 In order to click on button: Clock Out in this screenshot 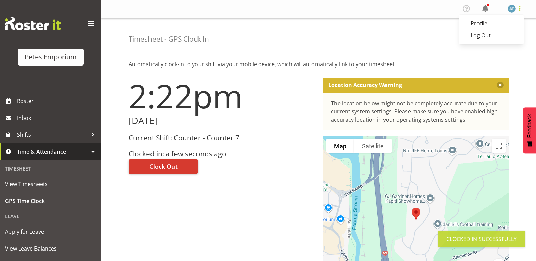, I will do `click(163, 167)`.